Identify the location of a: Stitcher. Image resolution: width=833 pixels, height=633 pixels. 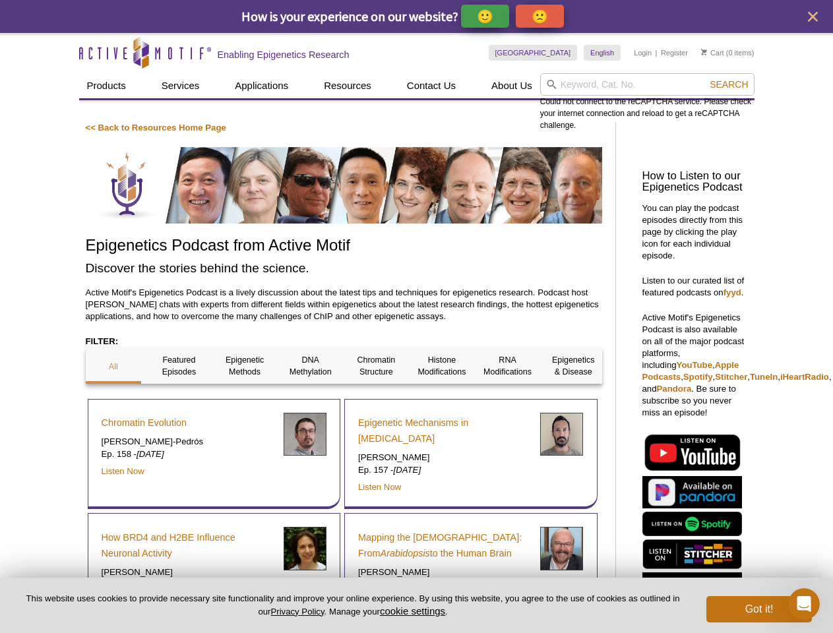
(730, 376).